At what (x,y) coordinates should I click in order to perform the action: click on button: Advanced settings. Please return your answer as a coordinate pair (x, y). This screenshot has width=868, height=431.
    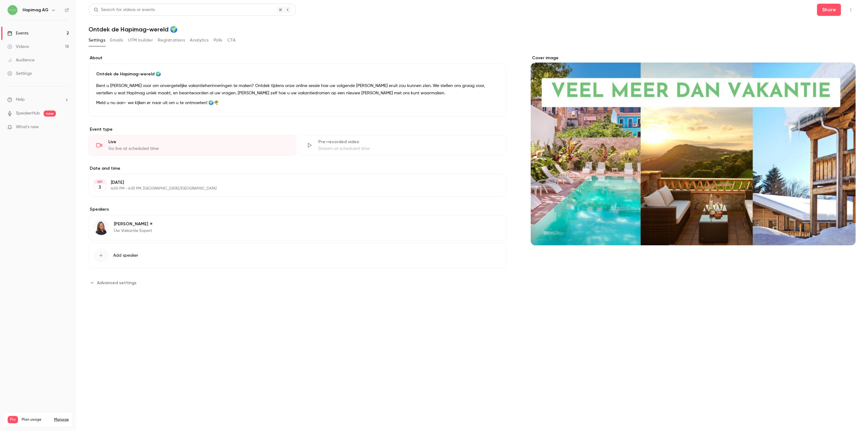
    Looking at the image, I should click on (114, 283).